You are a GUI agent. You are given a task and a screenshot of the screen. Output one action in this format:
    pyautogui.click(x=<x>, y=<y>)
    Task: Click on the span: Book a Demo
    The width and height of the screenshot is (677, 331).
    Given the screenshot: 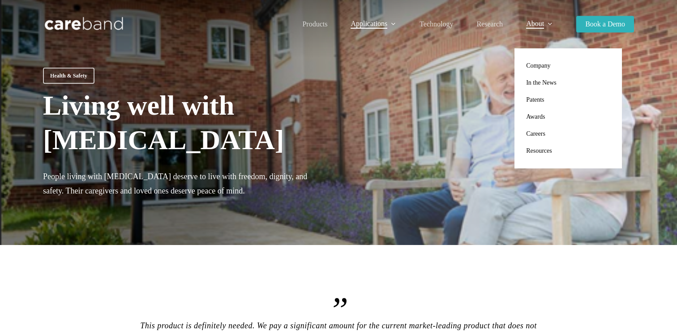 What is the action you would take?
    pyautogui.click(x=605, y=24)
    